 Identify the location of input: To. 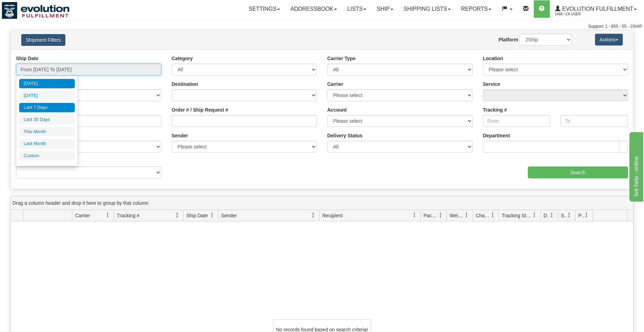
(595, 121).